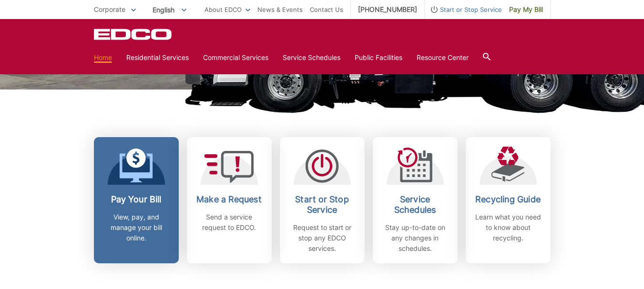 The height and width of the screenshot is (289, 644). I want to click on a: Contact Us, so click(327, 9).